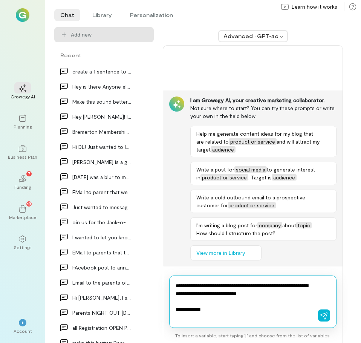  I want to click on button: Help me generate content ideas for my blog that are related toproduct or serviceand will attract ..., so click(264, 141).